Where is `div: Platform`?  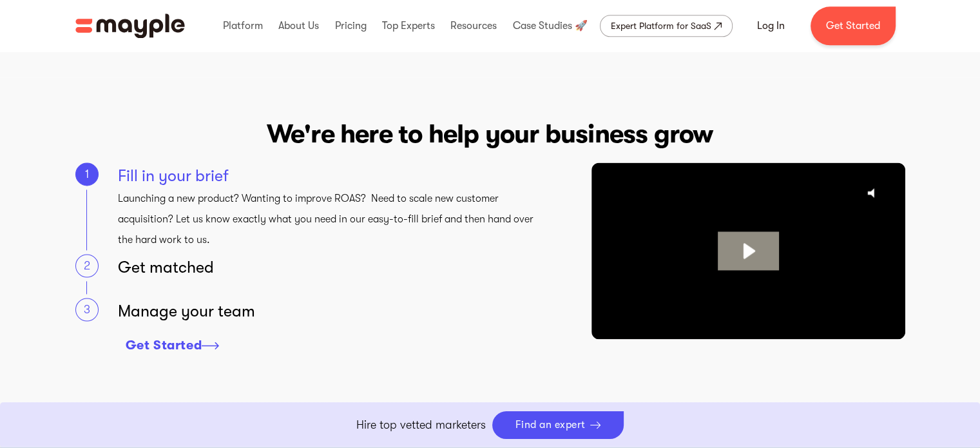 div: Platform is located at coordinates (243, 25).